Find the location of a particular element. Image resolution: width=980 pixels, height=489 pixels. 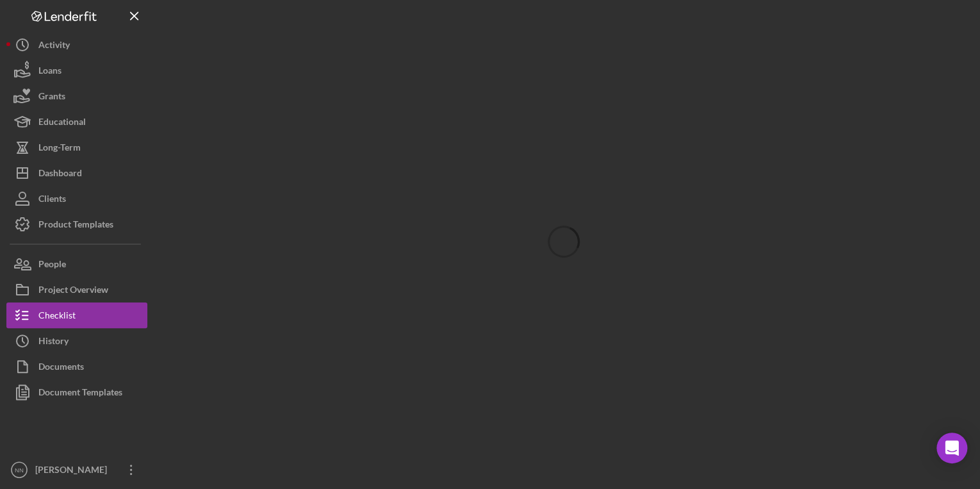

div: Open Intercom Messenger is located at coordinates (952, 448).